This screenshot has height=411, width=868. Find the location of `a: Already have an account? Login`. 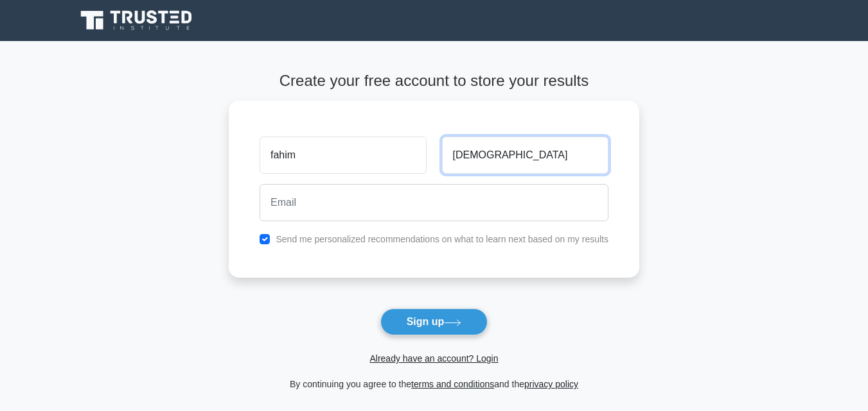

a: Already have an account? Login is located at coordinates (434, 359).